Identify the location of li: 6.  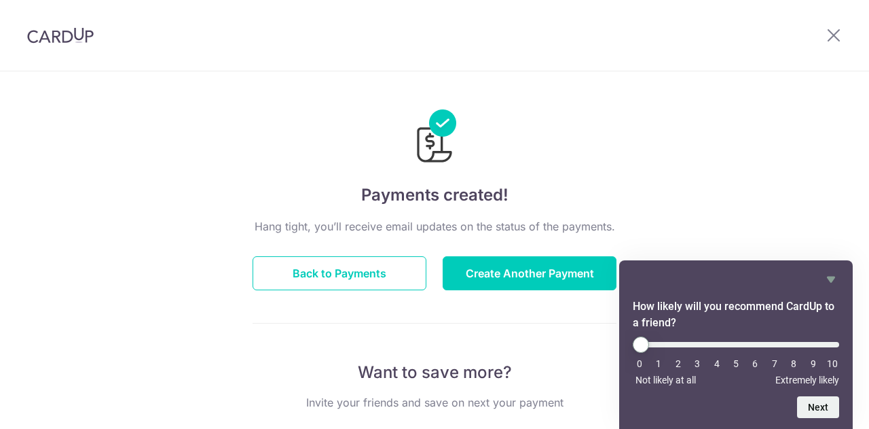
(755, 363).